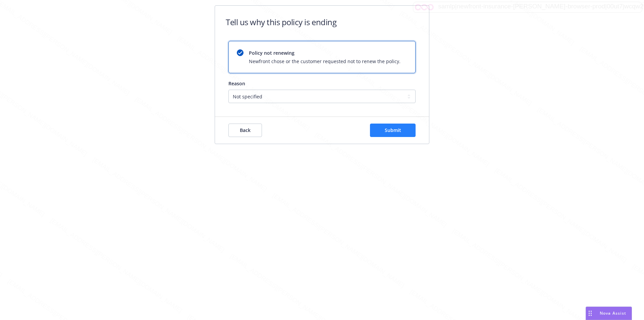 This screenshot has width=644, height=320. I want to click on span: Back, so click(245, 130).